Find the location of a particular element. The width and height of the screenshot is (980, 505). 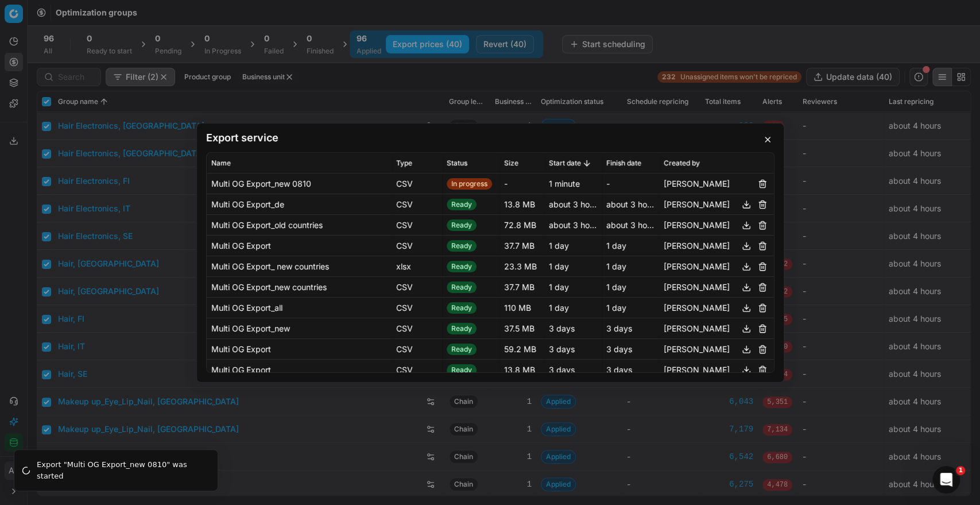

span: Start date is located at coordinates (565, 162).